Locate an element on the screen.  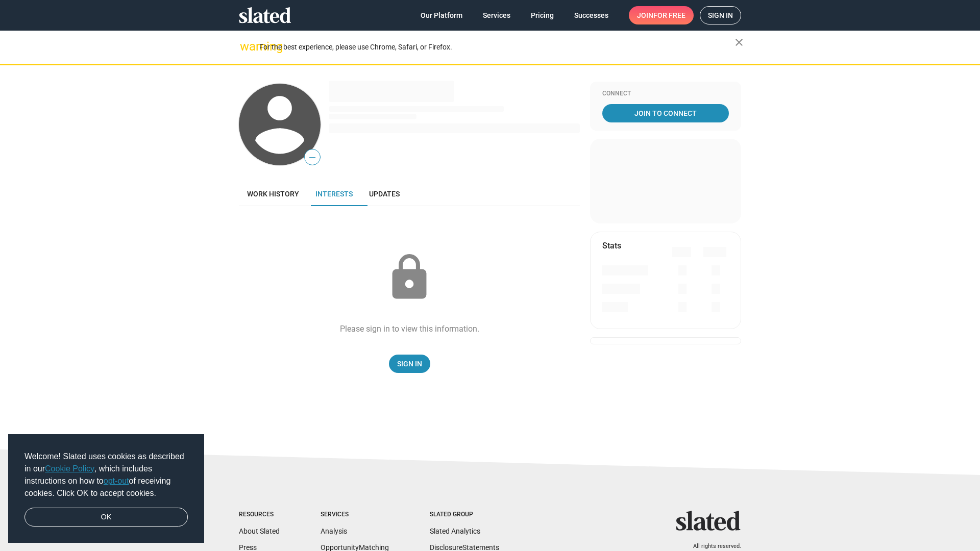
div: Connect is located at coordinates (666, 94).